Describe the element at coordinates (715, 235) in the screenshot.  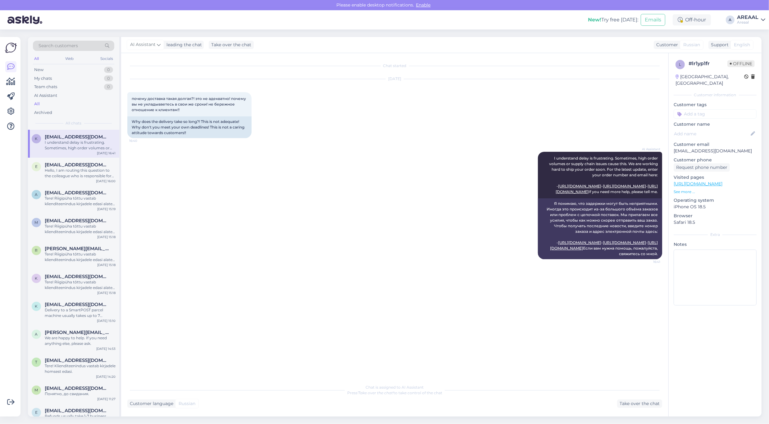
I see `div: Extra` at that location.